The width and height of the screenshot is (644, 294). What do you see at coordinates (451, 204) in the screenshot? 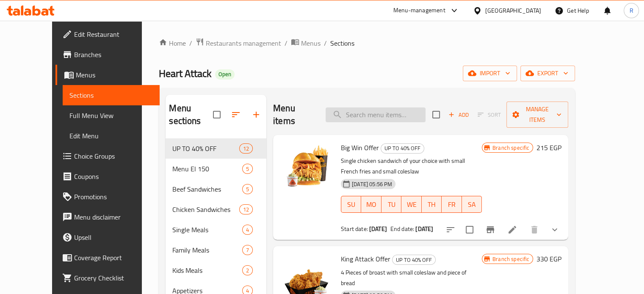
I see `button: FR` at bounding box center [451, 204].